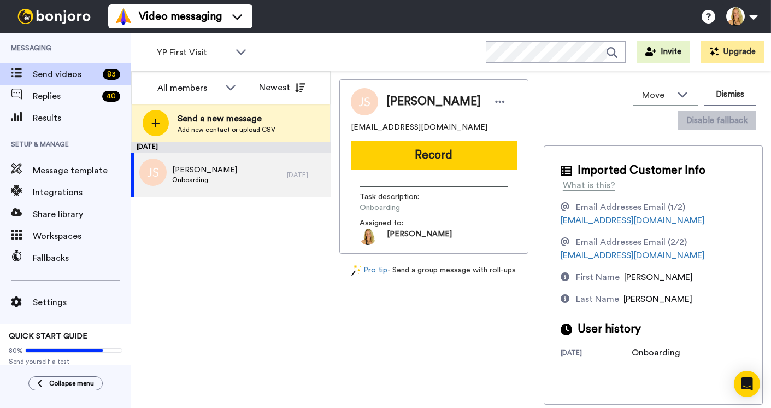 Image resolution: width=771 pixels, height=408 pixels. Describe the element at coordinates (112, 74) in the screenshot. I see `div: 83` at that location.